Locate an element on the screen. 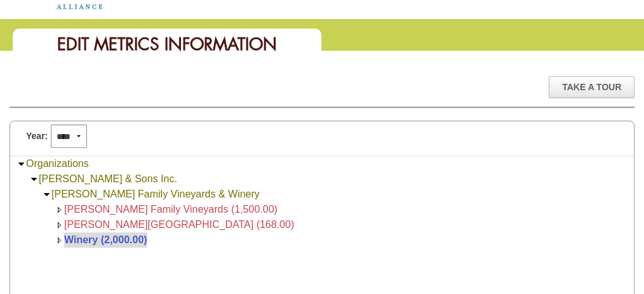 This screenshot has height=294, width=644. a: Organizations is located at coordinates (57, 163).